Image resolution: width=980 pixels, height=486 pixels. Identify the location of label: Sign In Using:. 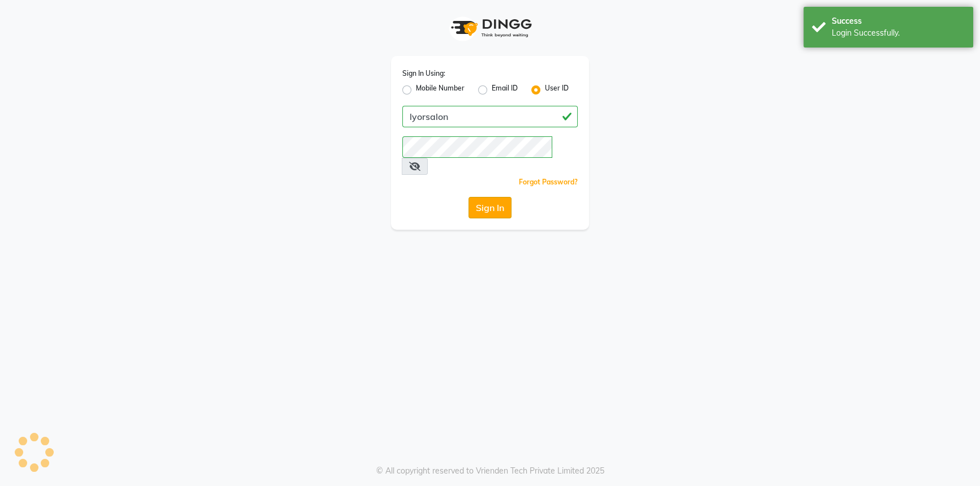
(424, 74).